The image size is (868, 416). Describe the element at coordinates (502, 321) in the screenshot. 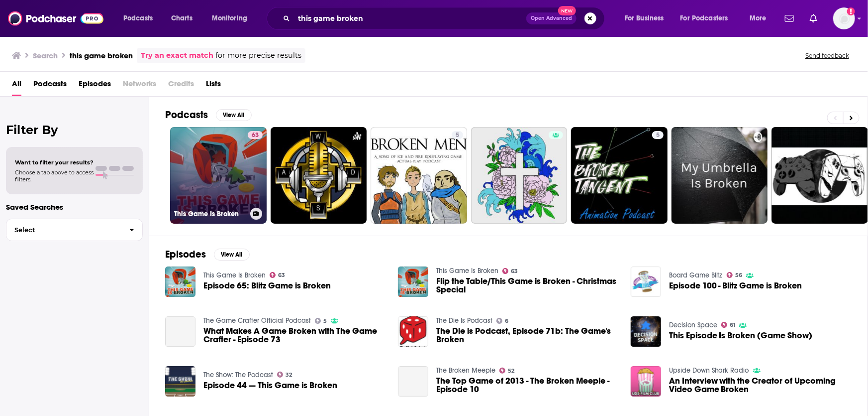

I see `a: 6` at that location.